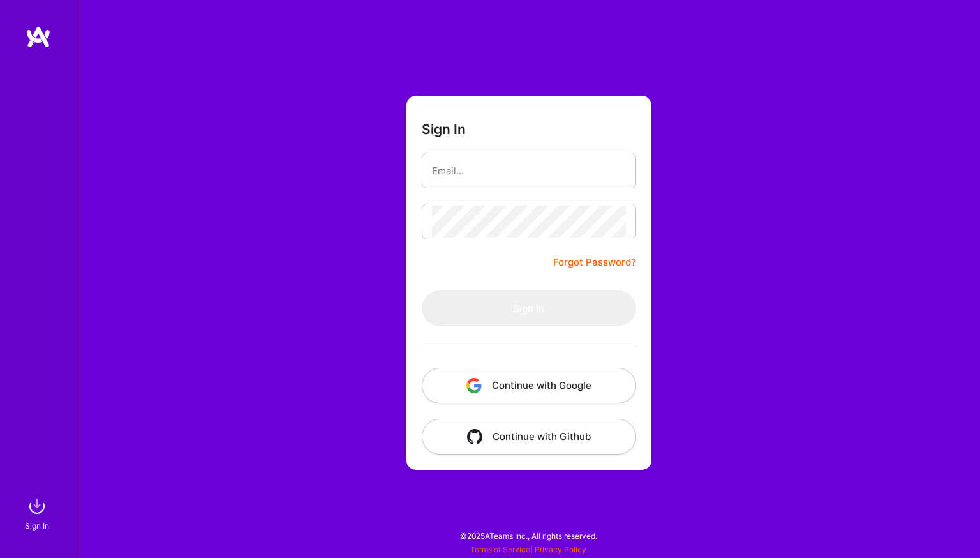 Image resolution: width=980 pixels, height=558 pixels. What do you see at coordinates (528, 536) in the screenshot?
I see `div: © 2025 ATeams Inc., All rights reserved.` at bounding box center [528, 536].